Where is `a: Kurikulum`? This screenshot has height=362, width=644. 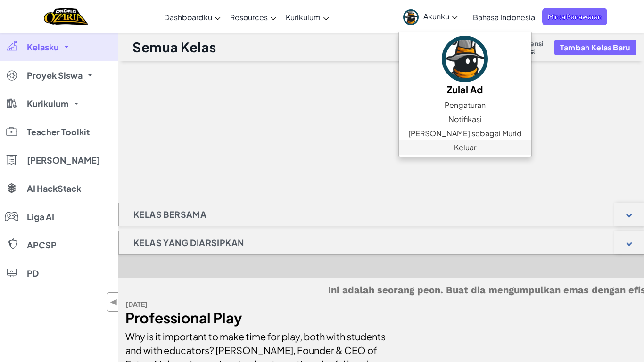 a: Kurikulum is located at coordinates (308, 17).